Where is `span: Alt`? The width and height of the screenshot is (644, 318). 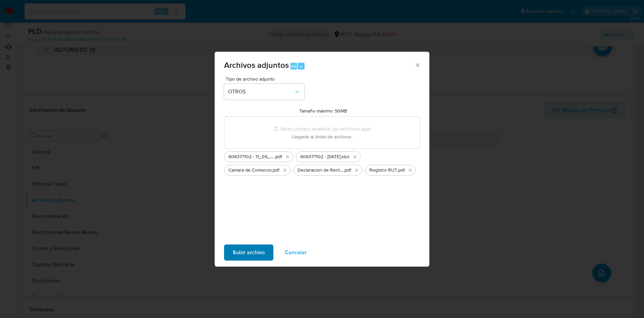 span: Alt is located at coordinates (294, 66).